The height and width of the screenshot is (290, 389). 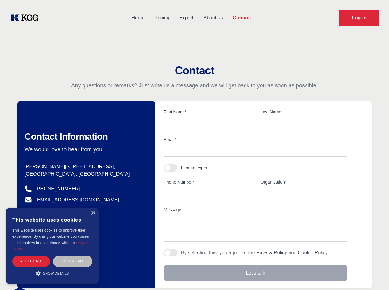 What do you see at coordinates (52, 220) in the screenshot?
I see `div: This website uses cookies` at bounding box center [52, 220].